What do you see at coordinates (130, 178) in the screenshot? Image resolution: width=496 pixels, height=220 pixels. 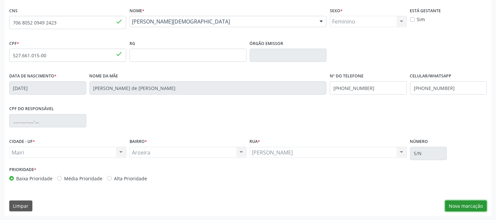 I see `label: Alta Prioridade` at bounding box center [130, 178].